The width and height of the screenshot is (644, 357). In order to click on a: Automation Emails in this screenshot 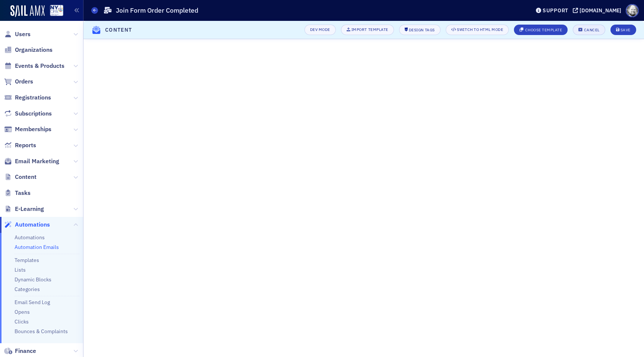, I will do `click(36, 247)`.